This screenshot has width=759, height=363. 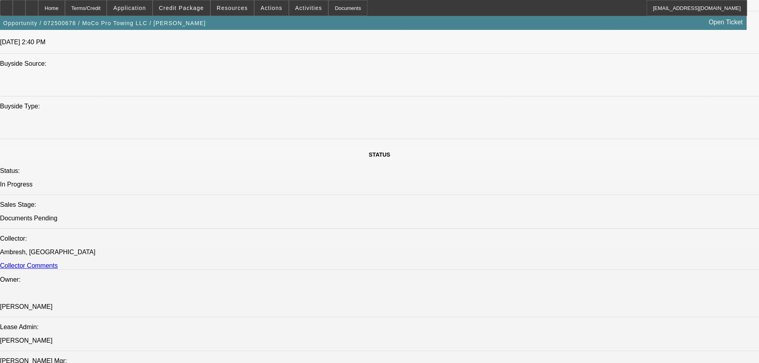 I want to click on button: Application, so click(x=130, y=8).